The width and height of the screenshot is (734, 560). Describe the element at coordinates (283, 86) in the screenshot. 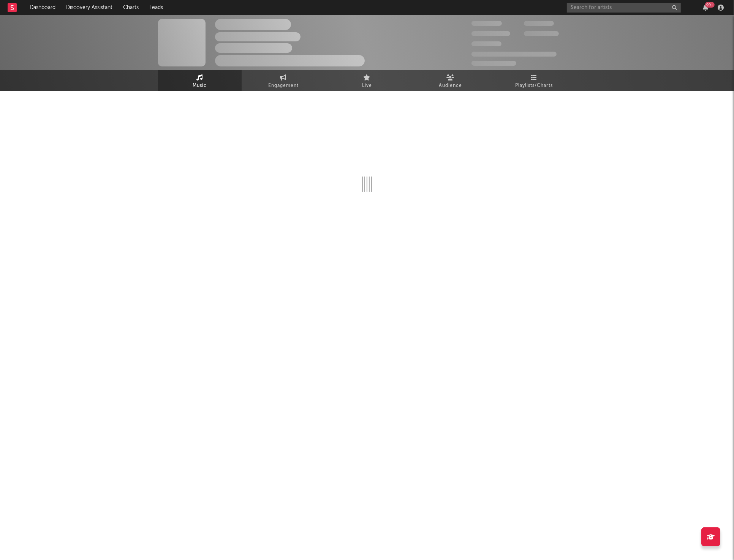

I see `span: Engagement` at that location.